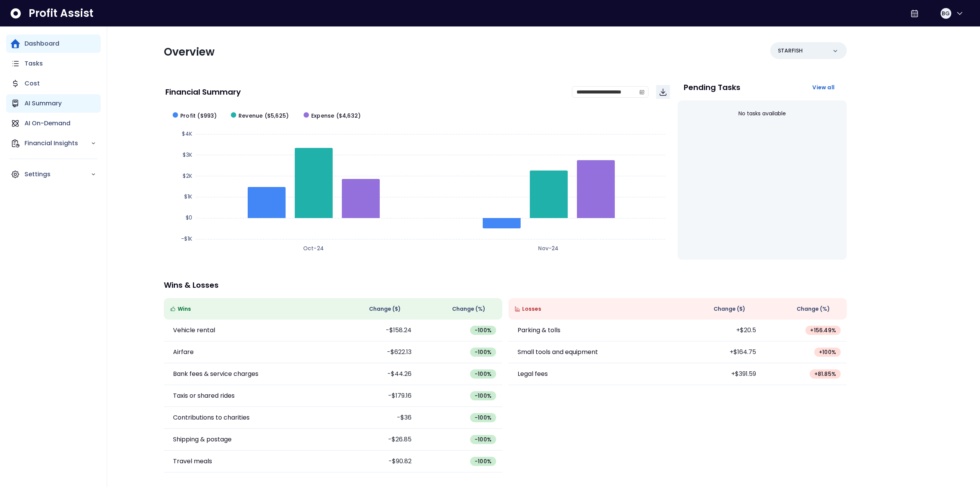 The height and width of the screenshot is (487, 980). I want to click on button: View all, so click(824, 87).